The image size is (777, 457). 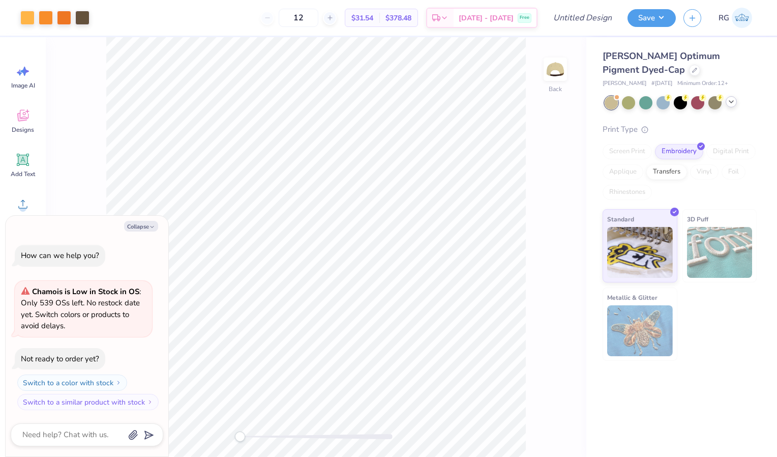 I want to click on span: Upload, so click(x=23, y=218).